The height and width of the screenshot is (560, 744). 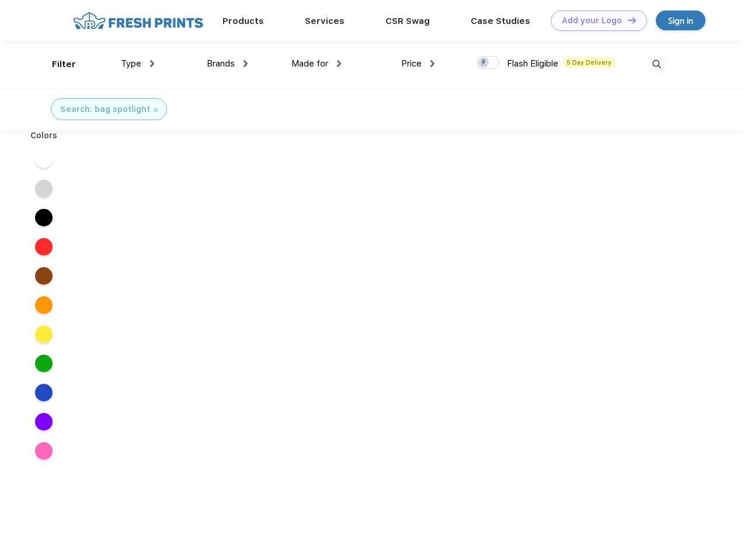 I want to click on a: Products, so click(x=243, y=21).